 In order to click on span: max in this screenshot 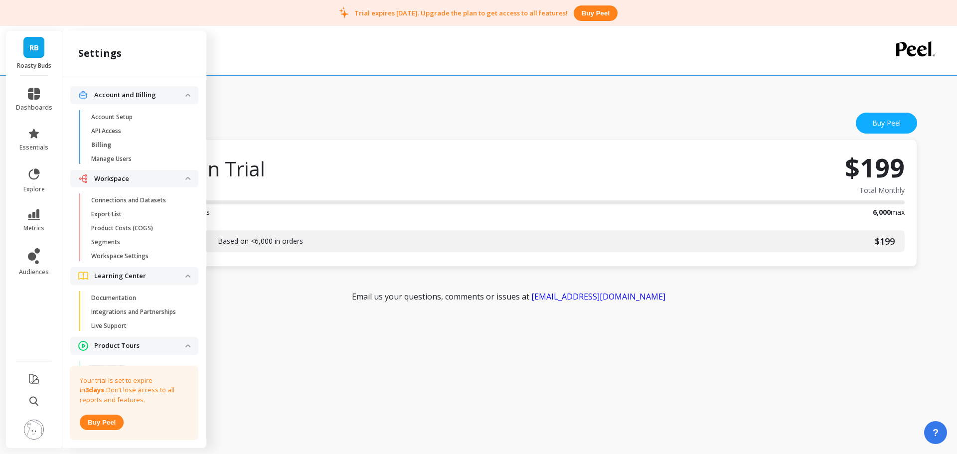, I will do `click(889, 212)`.